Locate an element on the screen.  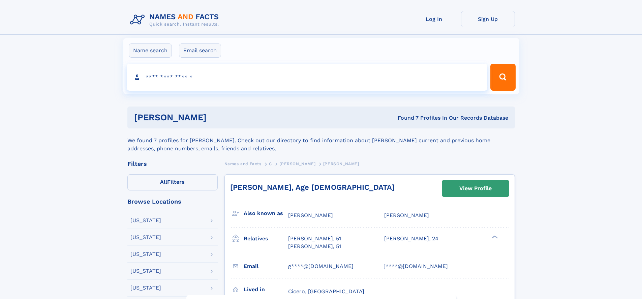
a: View Profile is located at coordinates (476, 188).